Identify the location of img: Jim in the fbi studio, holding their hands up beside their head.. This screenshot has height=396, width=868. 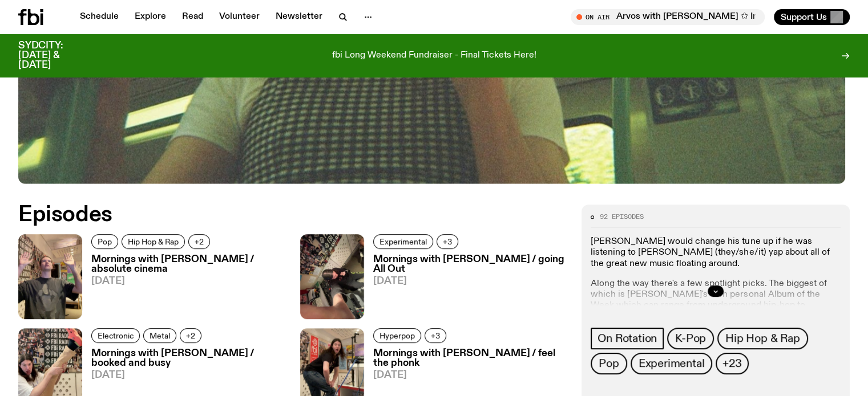
(50, 276).